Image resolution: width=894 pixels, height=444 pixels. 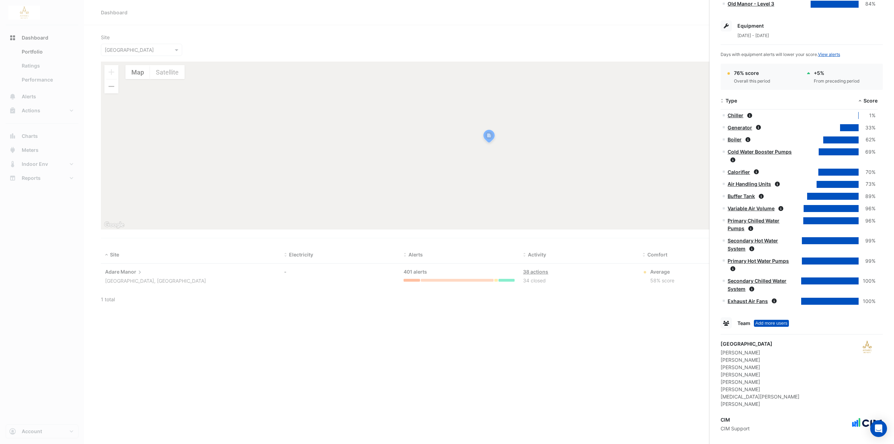 What do you see at coordinates (740, 127) in the screenshot?
I see `a: Generator` at bounding box center [740, 127].